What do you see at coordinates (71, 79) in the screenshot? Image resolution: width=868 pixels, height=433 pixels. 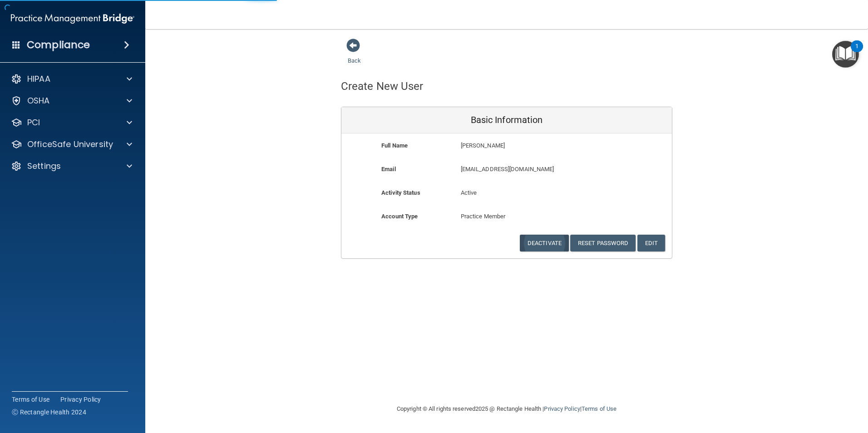 I see `a: HIPAA` at bounding box center [71, 79].